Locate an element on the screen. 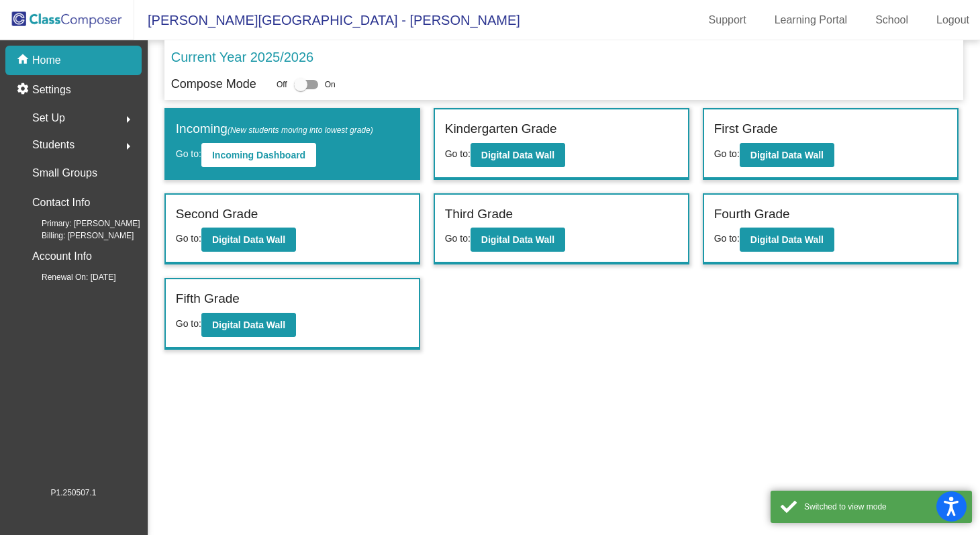 The width and height of the screenshot is (980, 535). mat-icon: settings is located at coordinates (24, 90).